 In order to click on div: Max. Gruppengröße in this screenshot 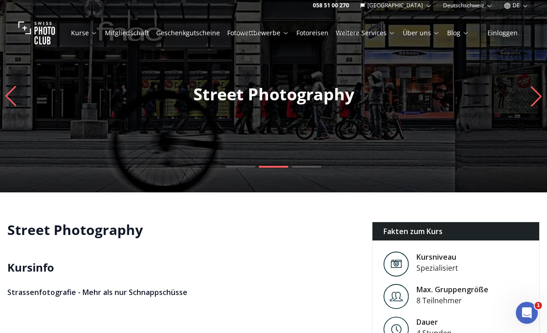, I will do `click(452, 289)`.